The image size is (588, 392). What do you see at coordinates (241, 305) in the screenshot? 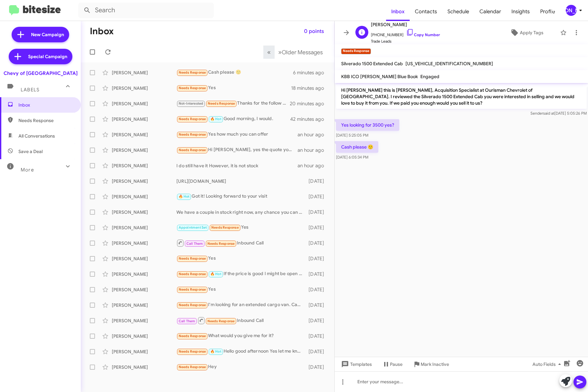
I see `div: I'm looking for an extended cargo van. Can you?` at bounding box center [241, 305].